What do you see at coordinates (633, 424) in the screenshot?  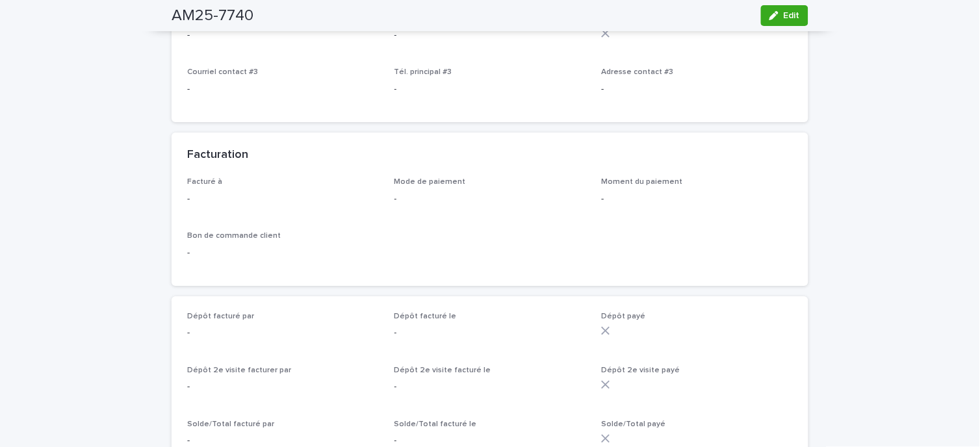 I see `span: Solde/Total payé` at bounding box center [633, 424].